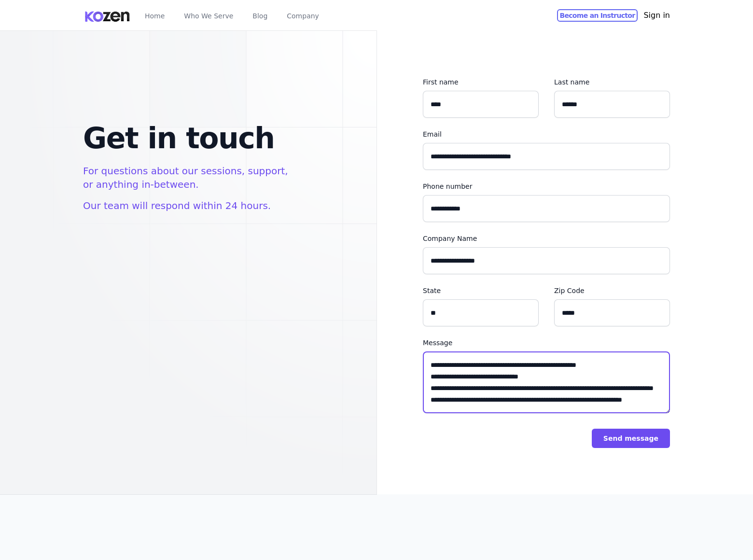  Describe the element at coordinates (631, 438) in the screenshot. I see `button: Send message` at that location.